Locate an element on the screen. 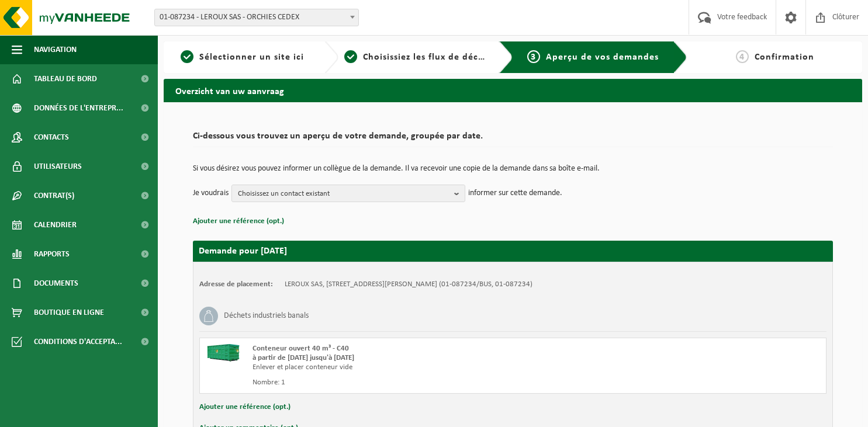  span: Choisissiez les flux de déchets et récipients is located at coordinates (460, 58).